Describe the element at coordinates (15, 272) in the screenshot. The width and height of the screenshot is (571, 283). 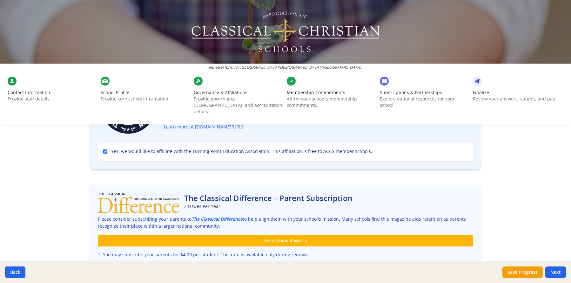
I see `button: Back` at that location.